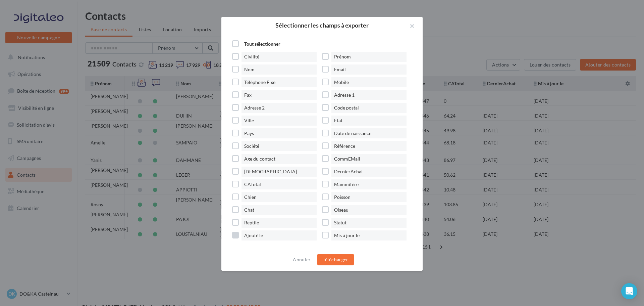 The image size is (644, 306). Describe the element at coordinates (369, 210) in the screenshot. I see `span: Oiseau` at that location.